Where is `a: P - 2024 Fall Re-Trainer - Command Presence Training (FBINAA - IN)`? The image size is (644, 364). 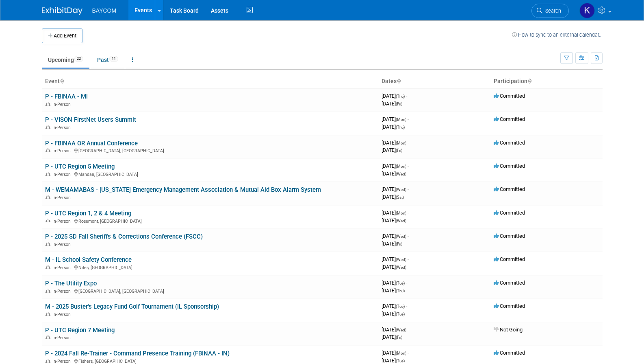
a: P - 2024 Fall Re-Trainer - Command Presence Training (FBINAA - IN) is located at coordinates (138, 353).